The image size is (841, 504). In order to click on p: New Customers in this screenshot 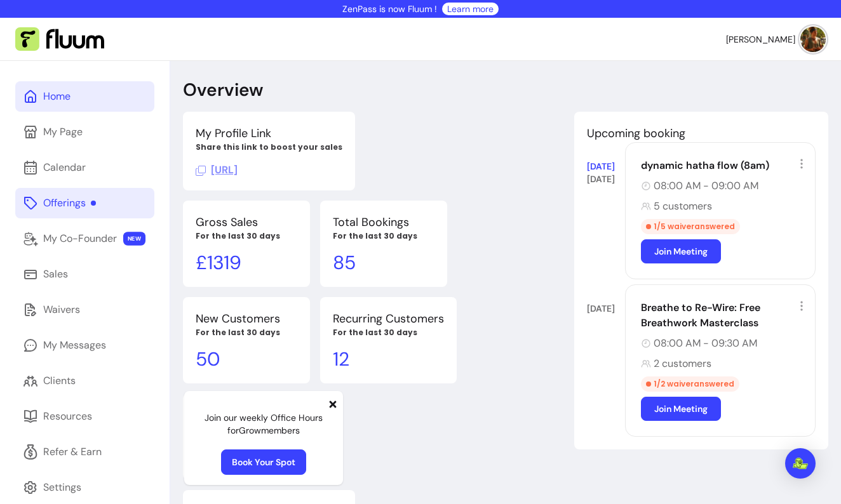, I will do `click(246, 319)`.